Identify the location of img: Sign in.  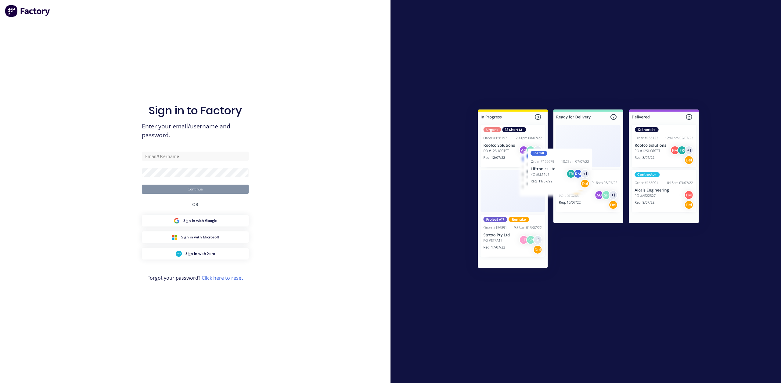
(589, 190).